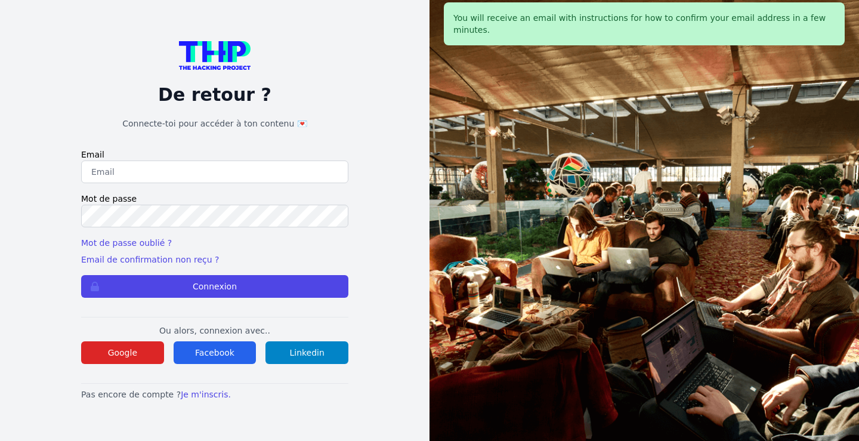  I want to click on p: De retour ?, so click(215, 95).